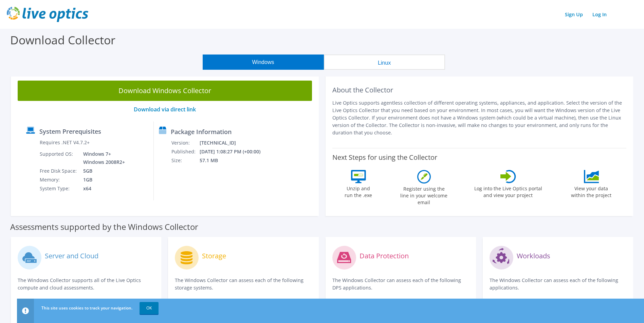  I want to click on label: Register using the line in your welcome email, so click(423, 195).